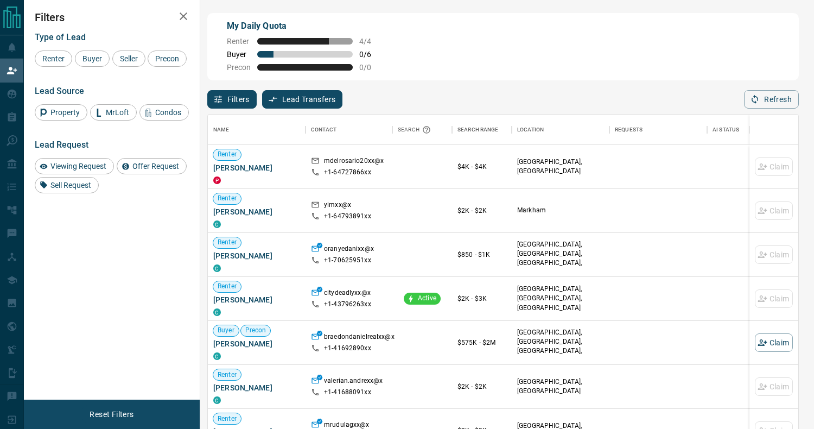  Describe the element at coordinates (338, 206) in the screenshot. I see `p: yimxx@x` at that location.